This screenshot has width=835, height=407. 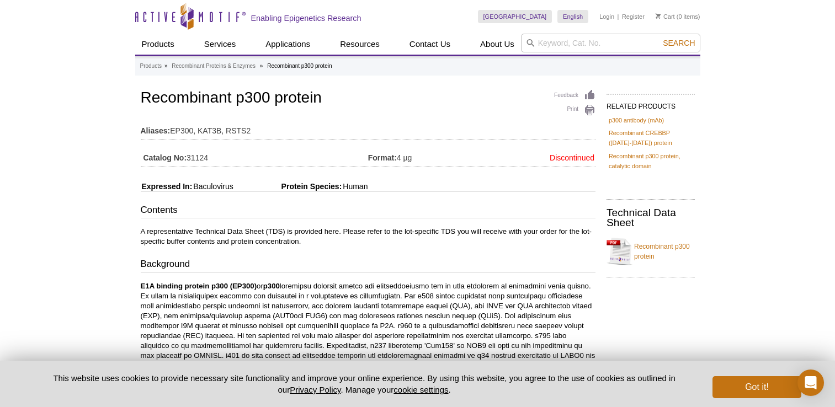 What do you see at coordinates (611, 43) in the screenshot?
I see `input: Keyword, Cat. No.` at bounding box center [611, 43].